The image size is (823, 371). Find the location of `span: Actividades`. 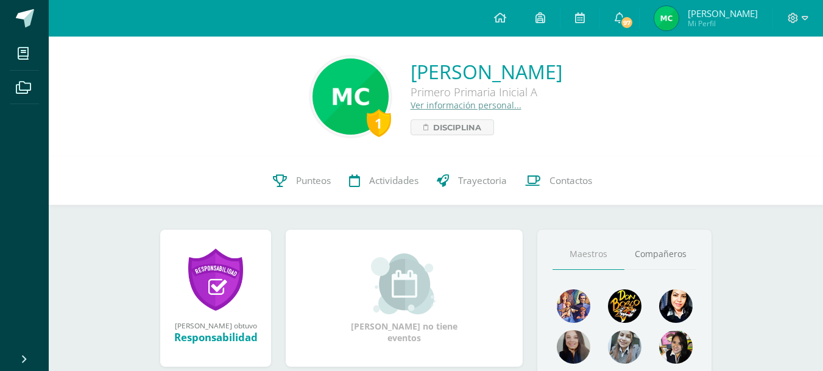

span: Actividades is located at coordinates (394, 180).